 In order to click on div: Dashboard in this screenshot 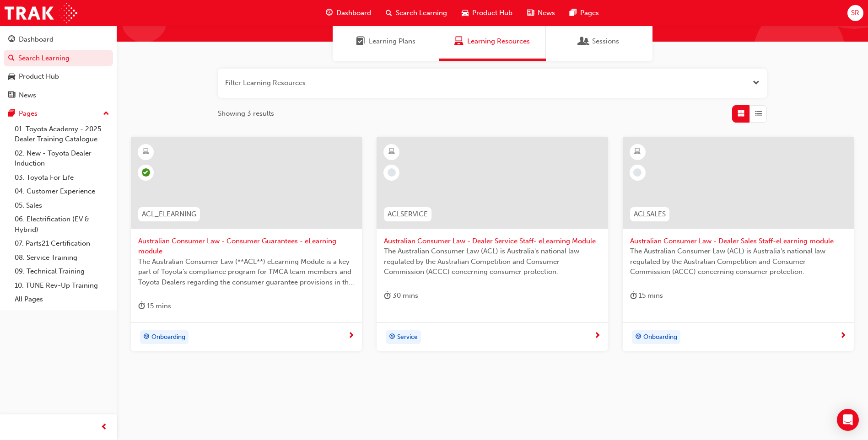, I will do `click(36, 39)`.